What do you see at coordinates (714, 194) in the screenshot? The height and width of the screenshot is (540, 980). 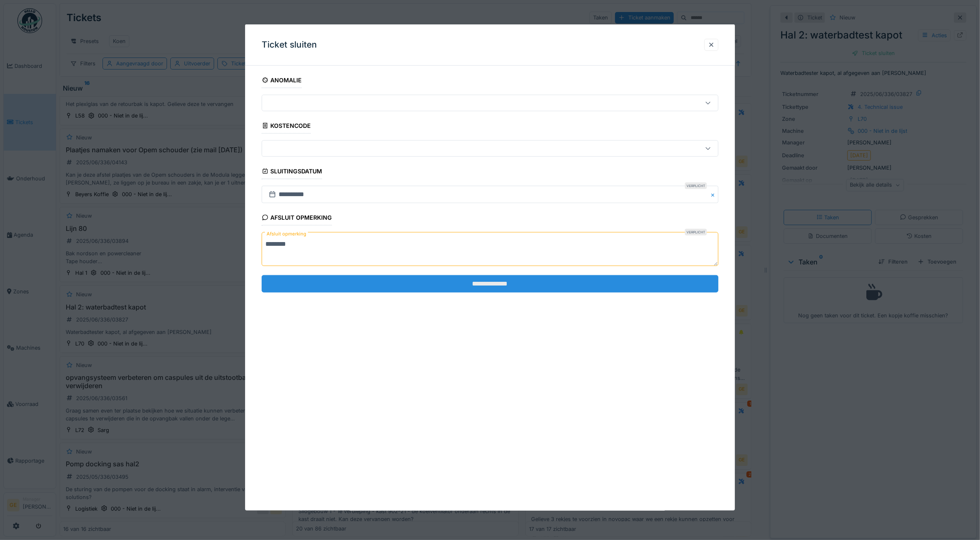 I see `button: Close` at bounding box center [714, 194].